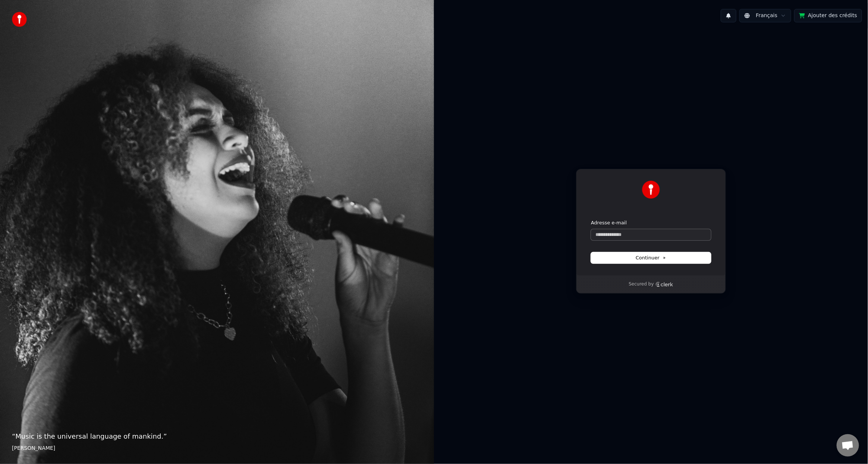 The width and height of the screenshot is (868, 464). What do you see at coordinates (20, 20) in the screenshot?
I see `img: youka` at bounding box center [20, 20].